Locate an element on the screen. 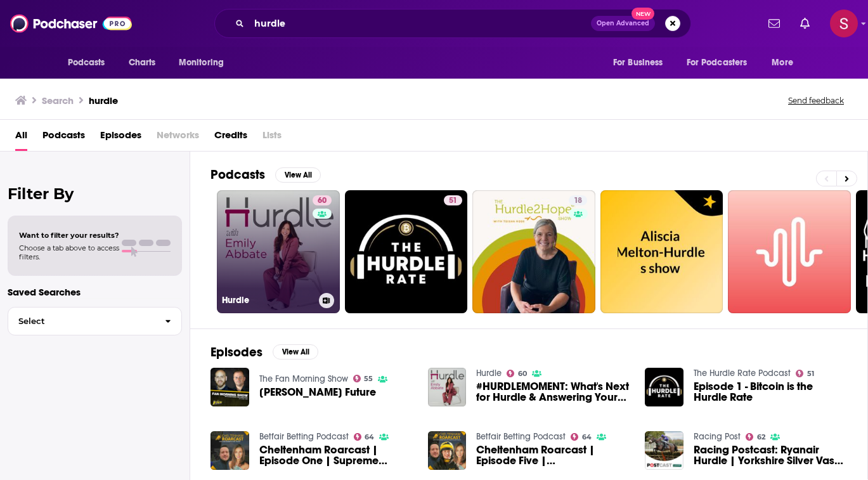 The width and height of the screenshot is (868, 480). h3: Hurdle is located at coordinates (268, 300).